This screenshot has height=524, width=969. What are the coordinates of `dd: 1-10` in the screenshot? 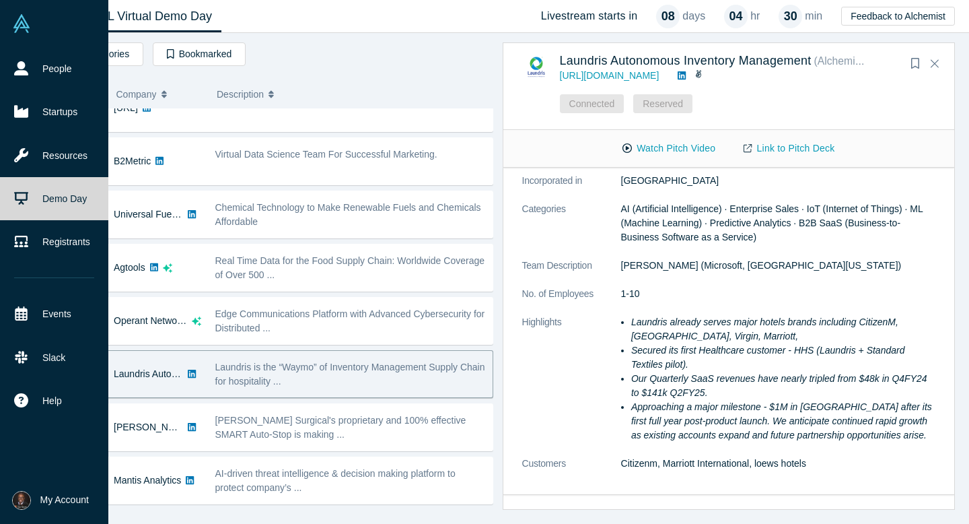 It's located at (778, 293).